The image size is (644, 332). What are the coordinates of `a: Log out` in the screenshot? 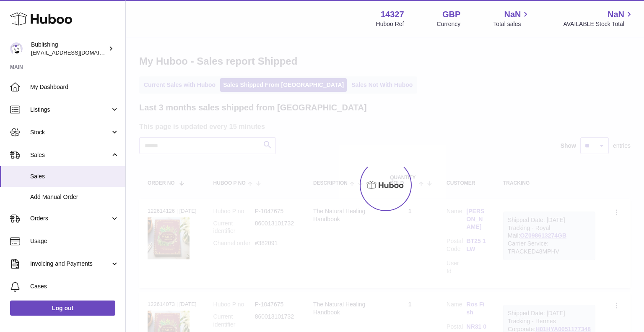 It's located at (62, 308).